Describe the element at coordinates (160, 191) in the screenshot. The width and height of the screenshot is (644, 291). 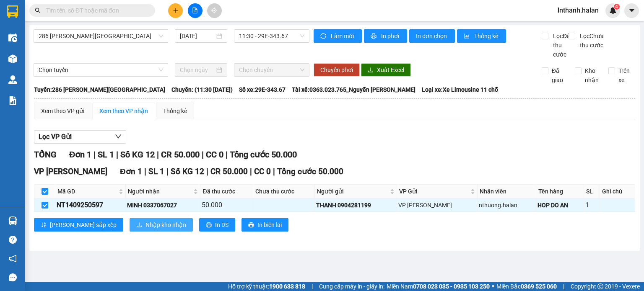
I see `span: Người nhận` at that location.